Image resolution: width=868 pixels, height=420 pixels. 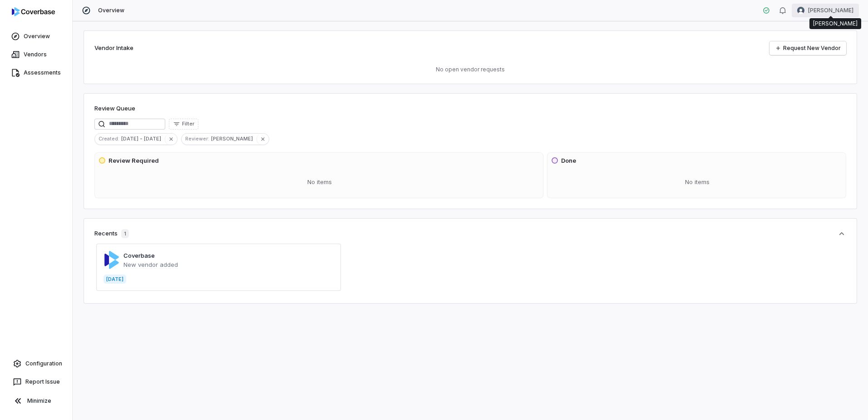 What do you see at coordinates (36, 54) in the screenshot?
I see `a: Vendors` at bounding box center [36, 54].